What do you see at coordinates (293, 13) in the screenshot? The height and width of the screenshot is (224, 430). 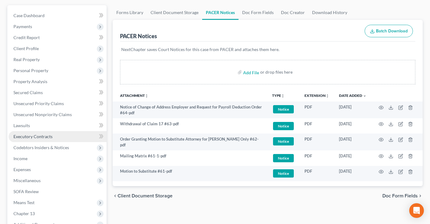 I see `a: Doc Creator` at bounding box center [293, 13].